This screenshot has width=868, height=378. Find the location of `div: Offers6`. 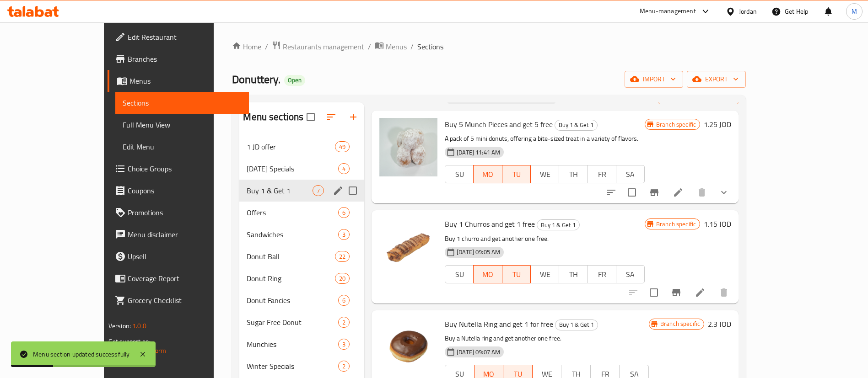

div: Offers6 is located at coordinates (301, 213).